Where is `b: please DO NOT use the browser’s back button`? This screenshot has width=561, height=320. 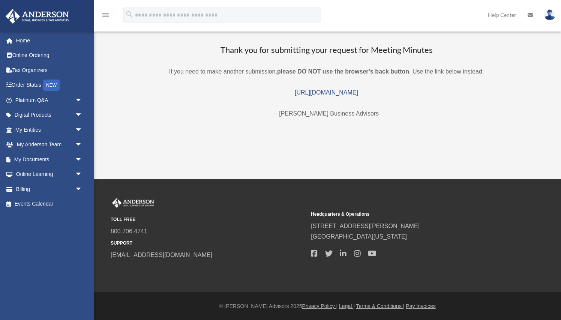 b: please DO NOT use the browser’s back button is located at coordinates (343, 71).